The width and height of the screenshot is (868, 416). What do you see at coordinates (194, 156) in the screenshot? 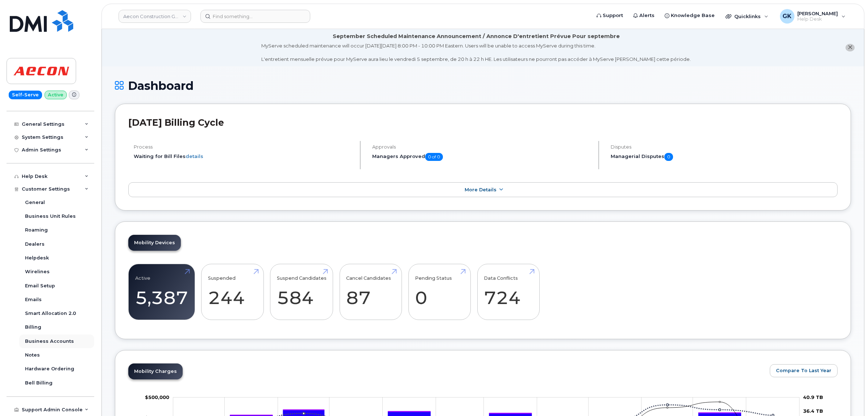
I see `a: details` at bounding box center [194, 156].